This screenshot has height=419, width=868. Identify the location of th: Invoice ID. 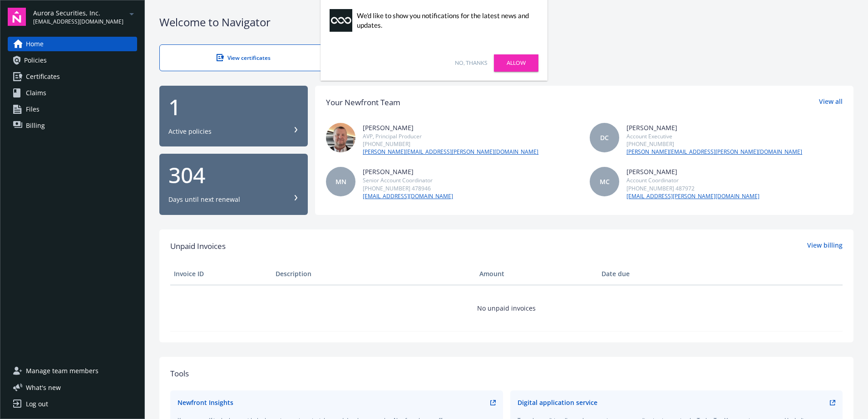
(221, 274).